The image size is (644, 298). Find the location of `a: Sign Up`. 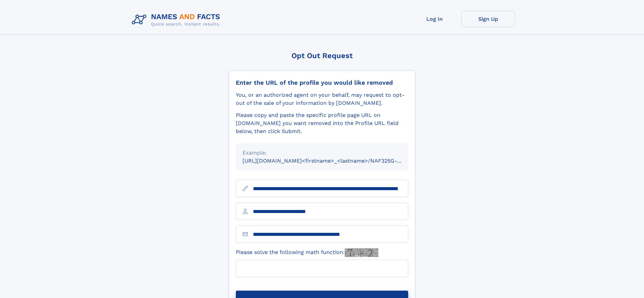

a: Sign Up is located at coordinates (488, 19).